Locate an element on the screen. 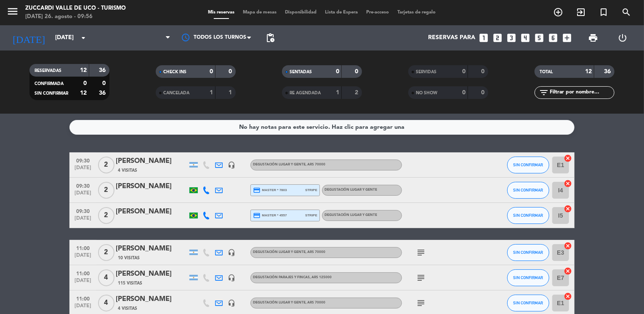  span: 10 Visitas is located at coordinates (129, 258).